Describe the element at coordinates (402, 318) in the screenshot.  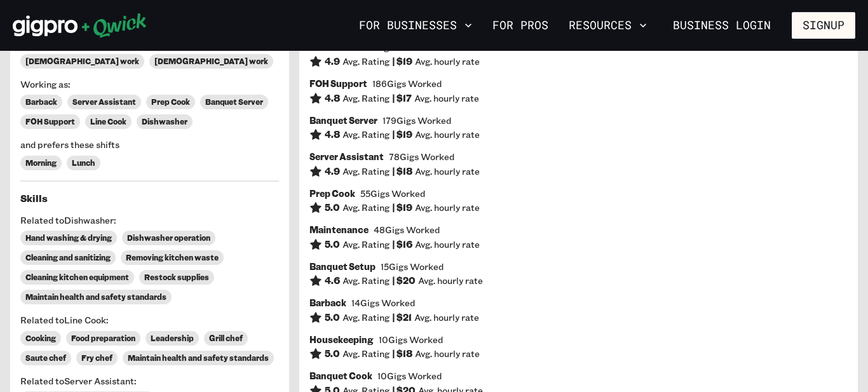
I see `h6: | $ 21` at that location.